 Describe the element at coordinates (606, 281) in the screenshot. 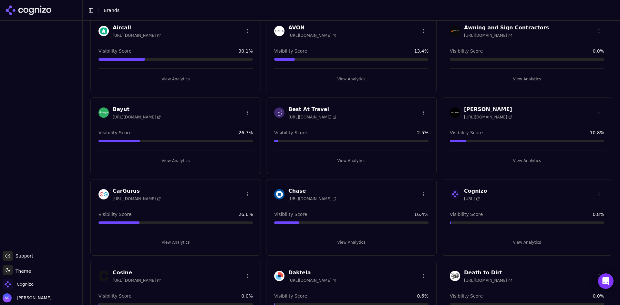

I see `div: Open Intercom Messenger` at that location.